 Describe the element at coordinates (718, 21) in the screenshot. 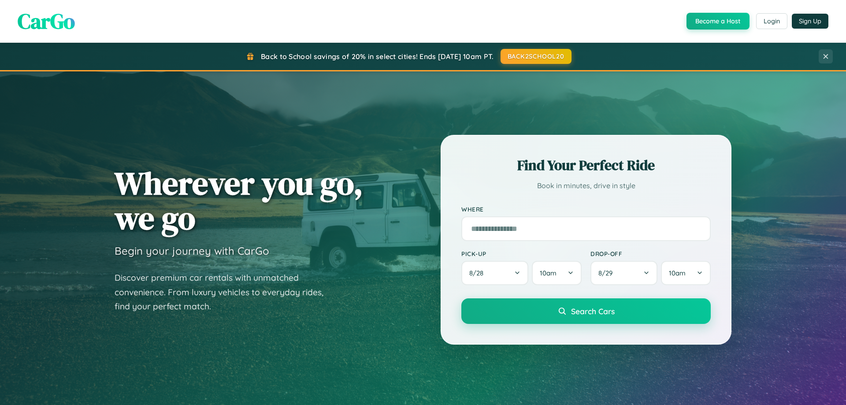

I see `button: Become a Host` at that location.